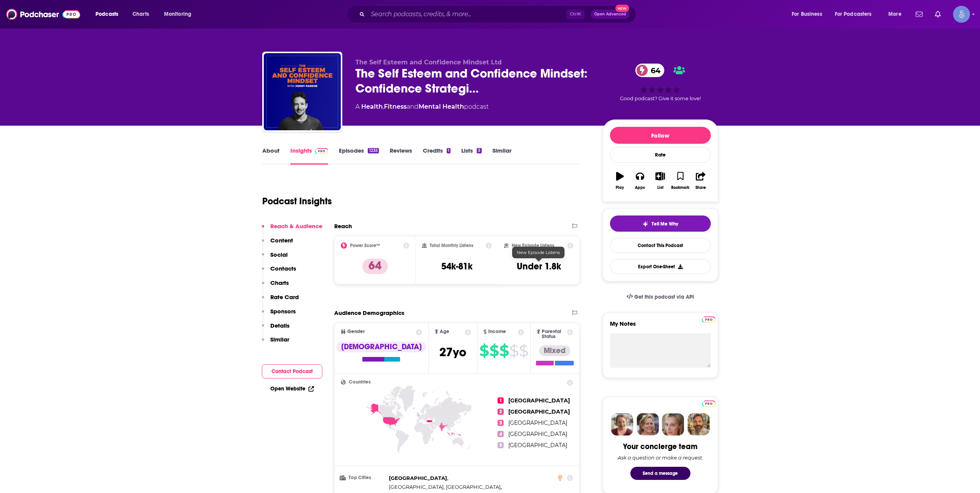 This screenshot has height=493, width=980. What do you see at coordinates (422, 107) in the screenshot?
I see `div: A podcast` at bounding box center [422, 107].